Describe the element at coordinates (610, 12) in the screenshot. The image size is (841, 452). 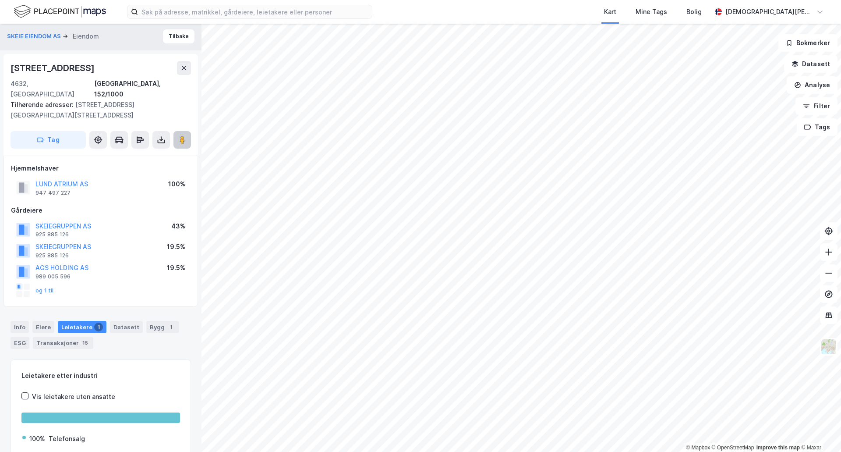
I see `div: Kart` at that location.